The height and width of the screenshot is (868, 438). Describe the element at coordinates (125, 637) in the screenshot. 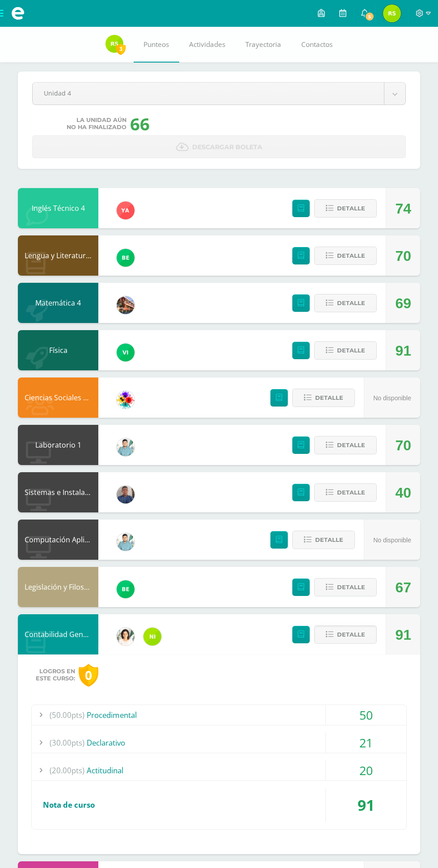

I see `img: 7a8e161cab7694f51b452fdf17c6d5da.png` at that location.